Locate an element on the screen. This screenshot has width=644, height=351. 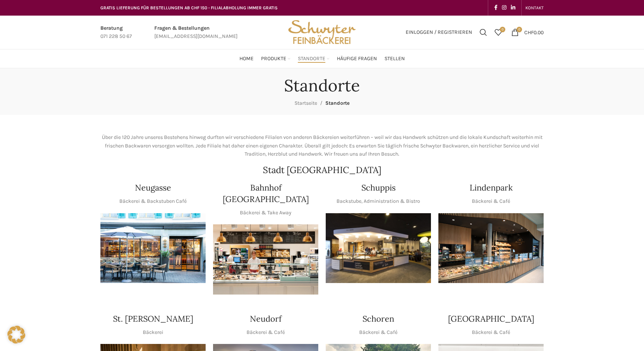
span: CHF is located at coordinates (529, 32).